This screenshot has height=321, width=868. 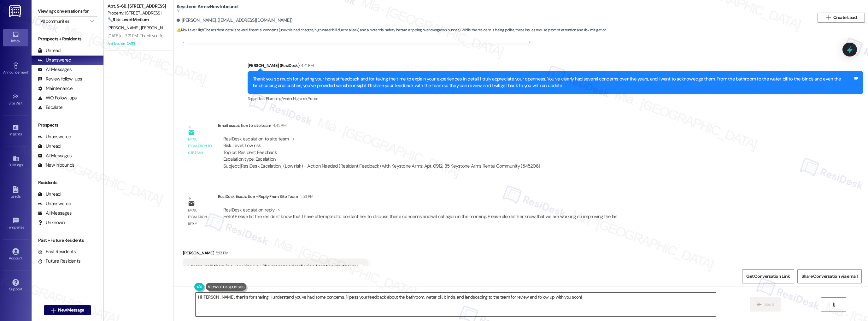 I want to click on span: New Message, so click(x=71, y=310).